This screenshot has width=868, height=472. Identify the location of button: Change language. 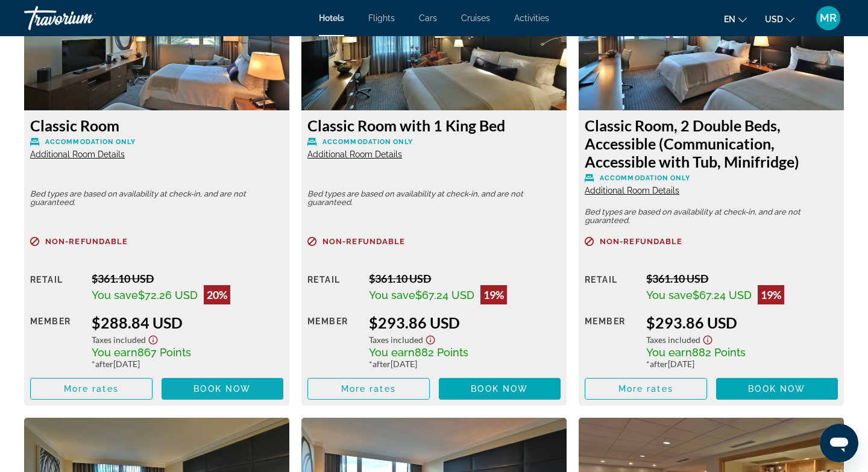
(736, 19).